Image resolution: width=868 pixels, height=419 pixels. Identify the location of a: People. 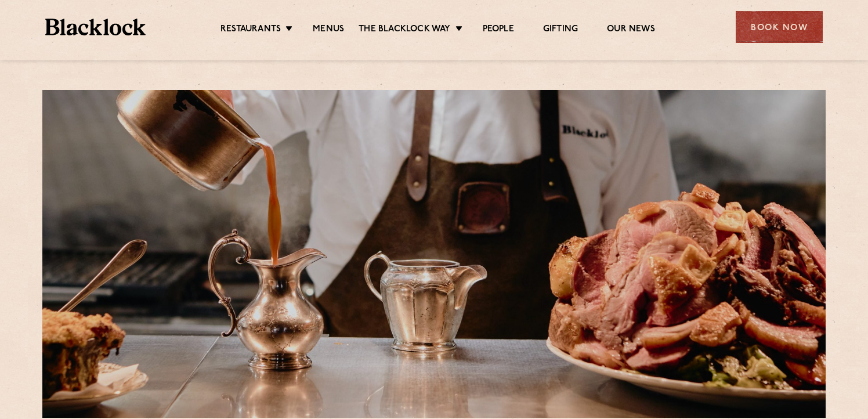
(498, 30).